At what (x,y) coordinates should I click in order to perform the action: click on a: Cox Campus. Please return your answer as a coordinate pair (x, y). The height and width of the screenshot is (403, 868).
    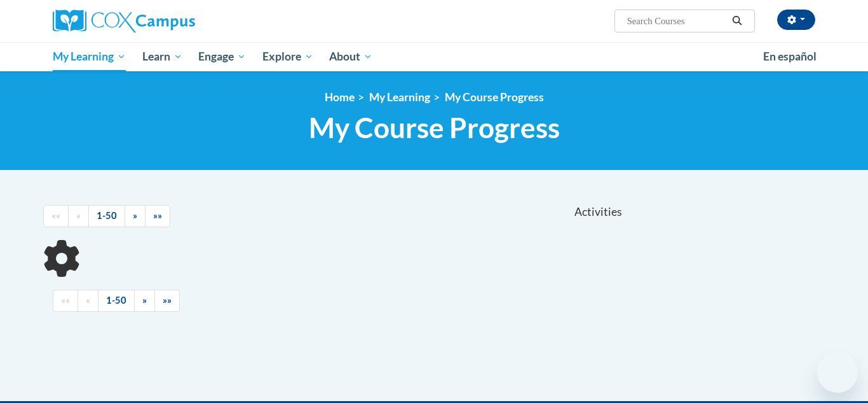
    Looking at the image, I should click on (174, 21).